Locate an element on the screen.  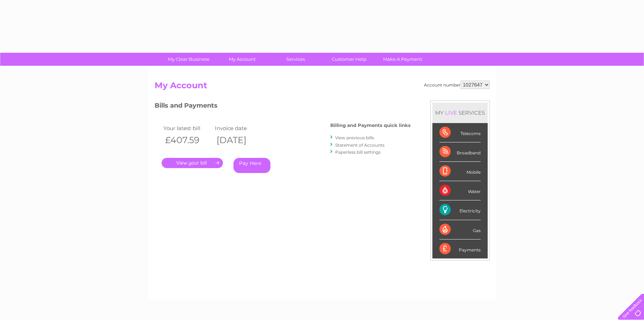
div: Payments is located at coordinates (460, 249).